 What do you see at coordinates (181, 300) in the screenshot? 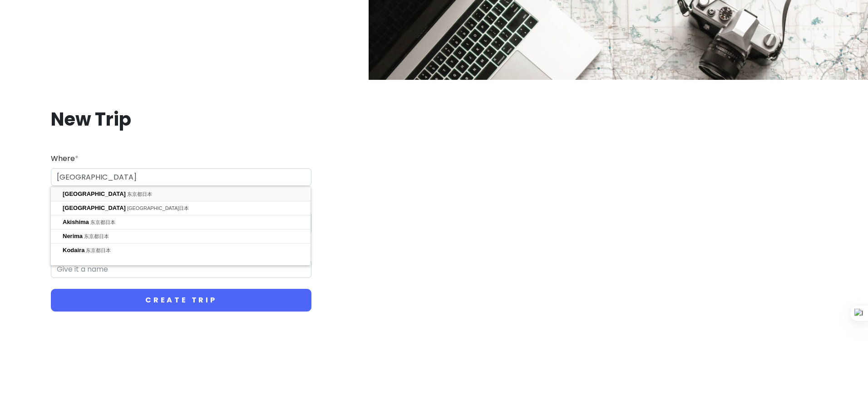
I see `button: Create Trip` at bounding box center [181, 300].